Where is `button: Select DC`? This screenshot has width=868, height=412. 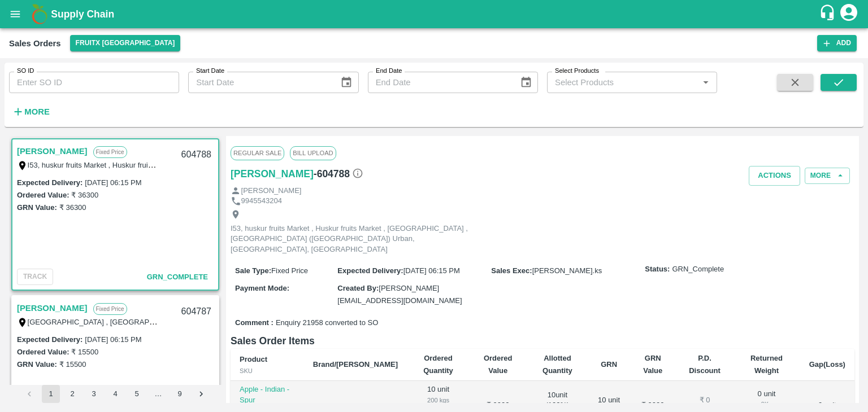 button: Select DC is located at coordinates (126, 43).